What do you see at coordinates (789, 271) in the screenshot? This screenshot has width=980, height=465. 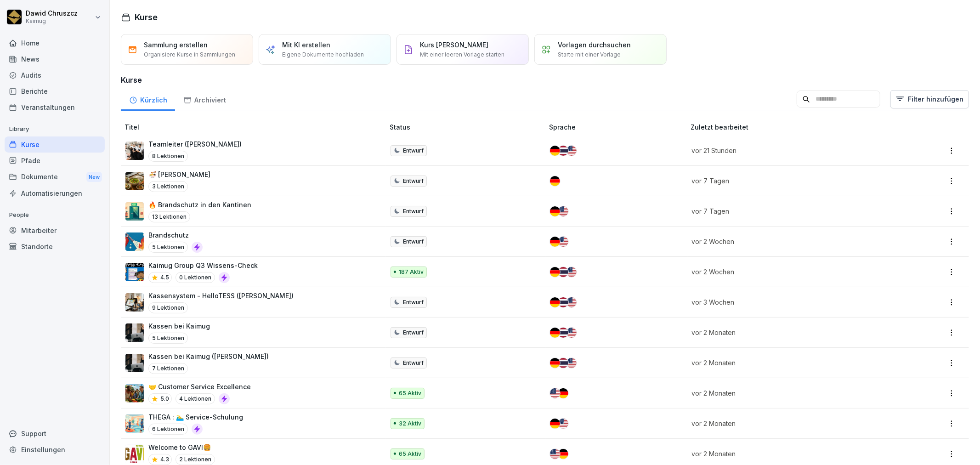 I see `p: vor 2 Wochen` at bounding box center [789, 271].